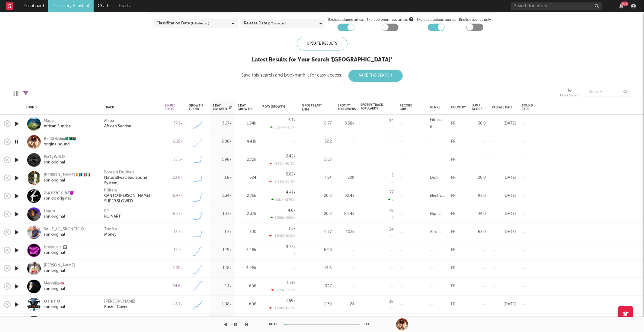  Describe the element at coordinates (393, 218) in the screenshot. I see `div: 0` at that location.